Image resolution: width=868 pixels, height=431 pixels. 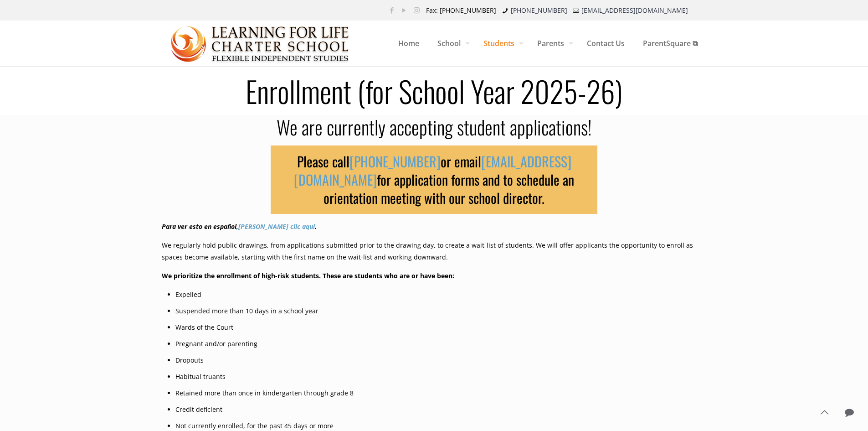 What do you see at coordinates (434, 251) in the screenshot?
I see `p: We regularly hold public drawings, from applications submitted prior to the drawing day, to creat...` at bounding box center [434, 251].